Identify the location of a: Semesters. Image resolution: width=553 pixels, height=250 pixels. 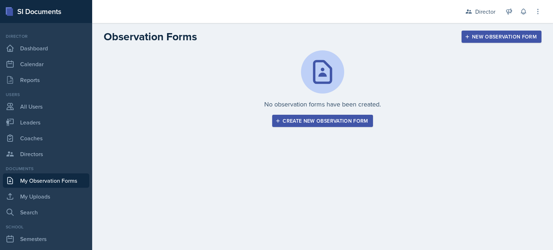
(46, 239).